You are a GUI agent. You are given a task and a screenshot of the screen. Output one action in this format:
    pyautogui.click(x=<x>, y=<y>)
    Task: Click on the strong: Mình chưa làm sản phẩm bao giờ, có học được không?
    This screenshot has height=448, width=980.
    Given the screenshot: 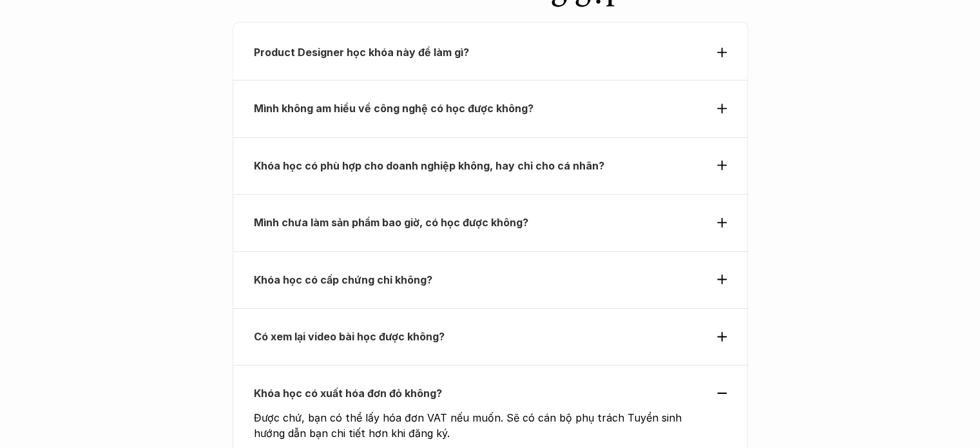 What is the action you would take?
    pyautogui.click(x=391, y=222)
    